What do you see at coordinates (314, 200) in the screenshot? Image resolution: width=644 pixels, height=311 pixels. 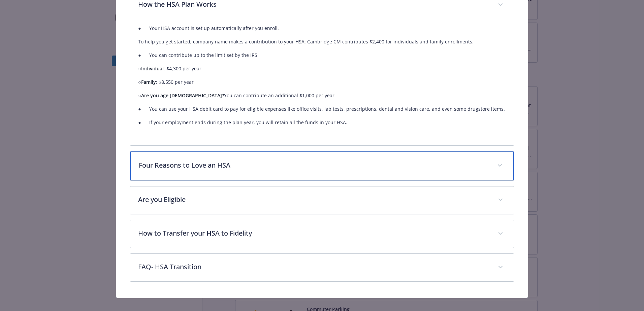 I see `p: Are you Eligible` at bounding box center [314, 200].